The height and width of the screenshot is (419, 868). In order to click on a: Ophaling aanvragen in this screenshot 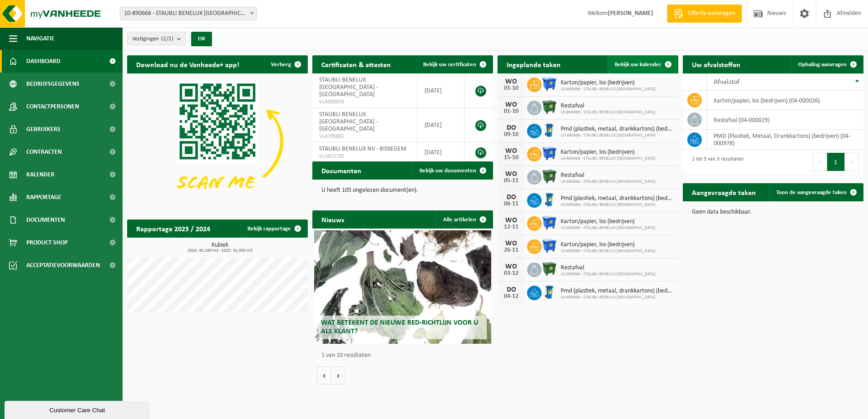, I will do `click(826, 65)`.